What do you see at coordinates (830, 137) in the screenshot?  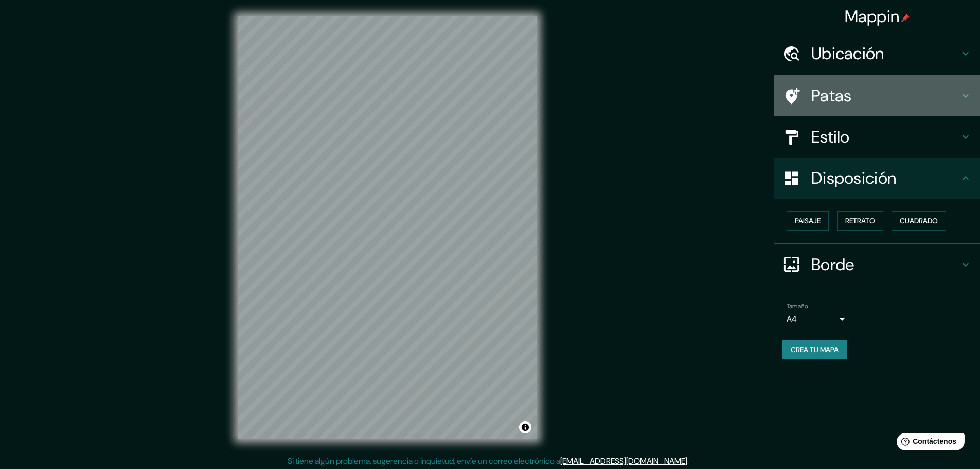 I see `font: Estilo` at bounding box center [830, 137].